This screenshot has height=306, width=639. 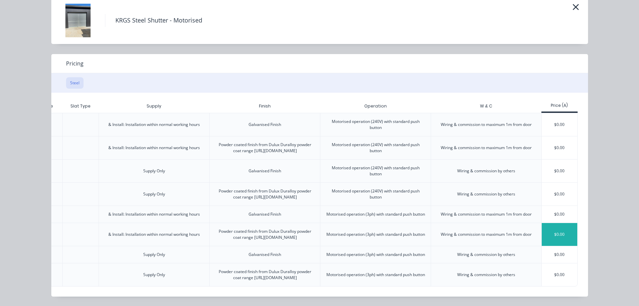 I want to click on span: Pricing, so click(x=75, y=63).